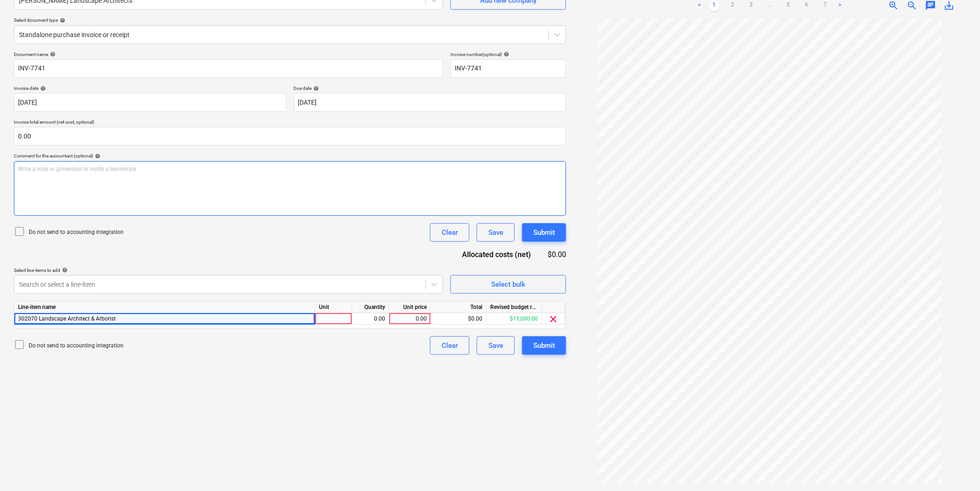  I want to click on div: Allocated costs (net), so click(496, 255).